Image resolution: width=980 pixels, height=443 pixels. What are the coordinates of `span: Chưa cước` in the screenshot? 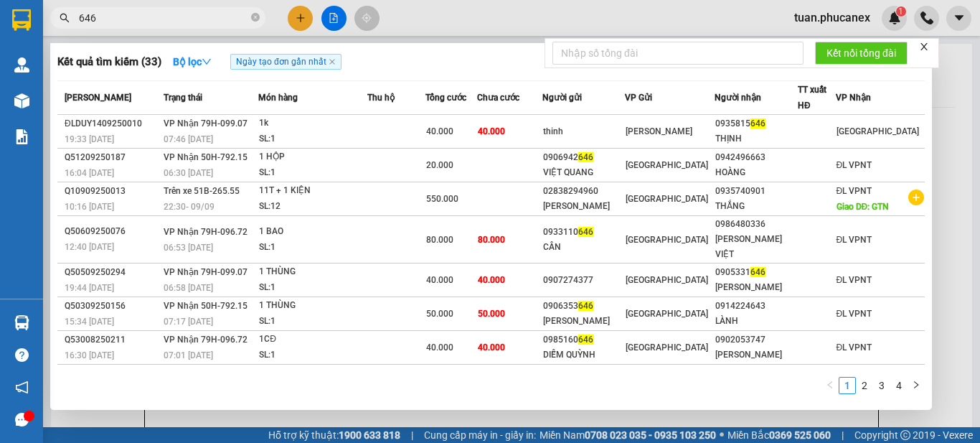 It's located at (498, 98).